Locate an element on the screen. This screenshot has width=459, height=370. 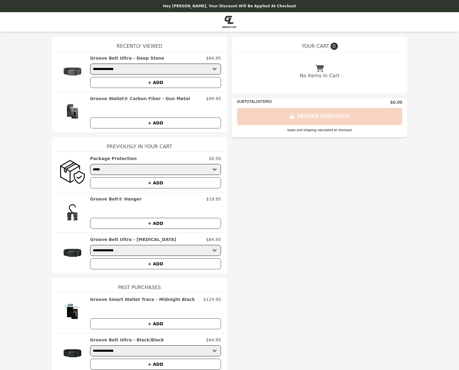
h2: Groove Belt Ultra - Black/Black is located at coordinates (127, 340).